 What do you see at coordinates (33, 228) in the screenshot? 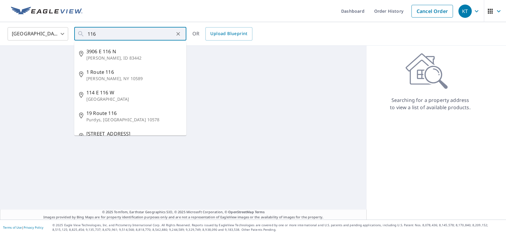
I see `a: Privacy Policy` at bounding box center [33, 228].